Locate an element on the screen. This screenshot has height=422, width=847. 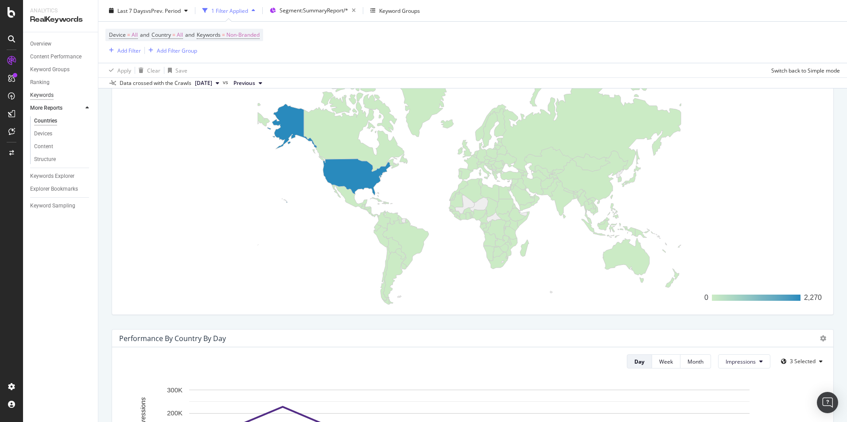
a: Keyword Sampling is located at coordinates (61, 206).